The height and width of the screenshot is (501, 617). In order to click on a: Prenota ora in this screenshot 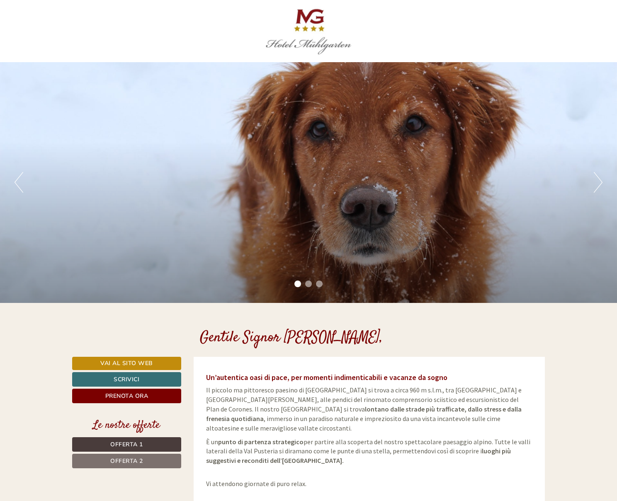, I will do `click(126, 396)`.